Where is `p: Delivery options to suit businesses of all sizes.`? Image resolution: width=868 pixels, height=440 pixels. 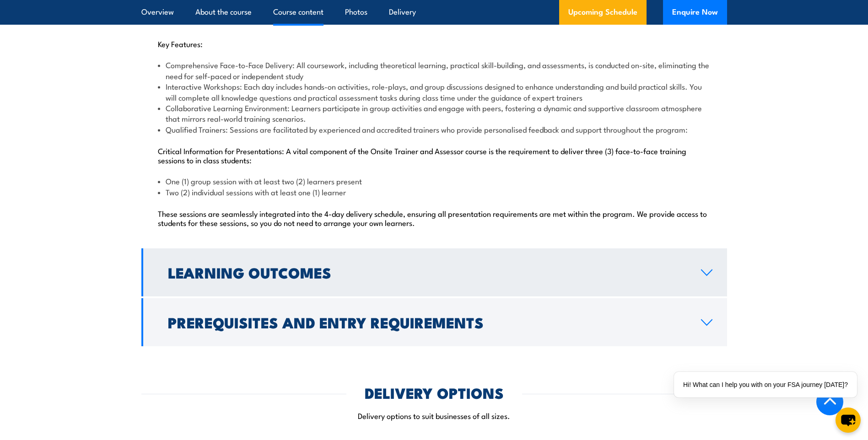 p: Delivery options to suit businesses of all sizes. is located at coordinates (434, 415).